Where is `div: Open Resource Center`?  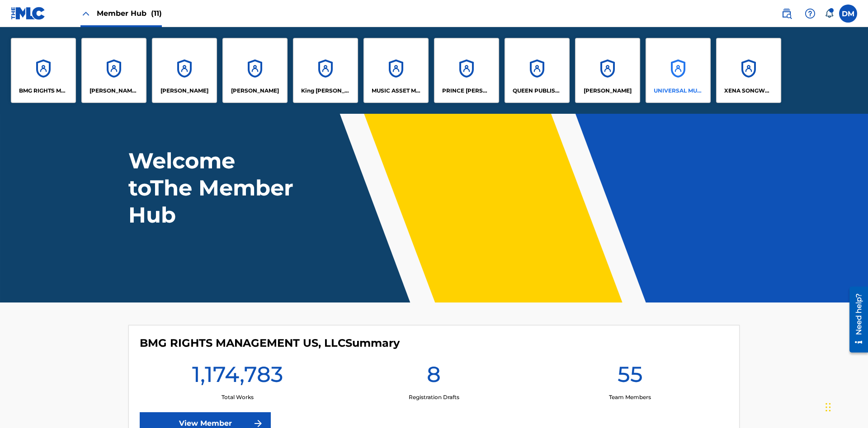
div: Open Resource Center is located at coordinates (16, 37).